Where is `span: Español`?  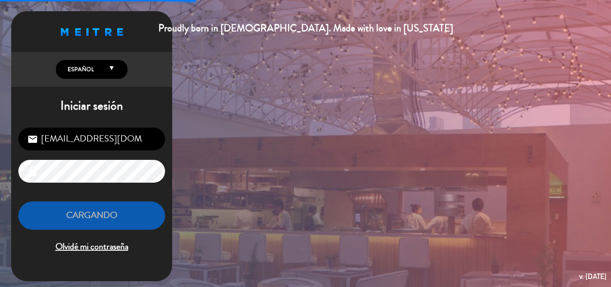
span: Español is located at coordinates (80, 69).